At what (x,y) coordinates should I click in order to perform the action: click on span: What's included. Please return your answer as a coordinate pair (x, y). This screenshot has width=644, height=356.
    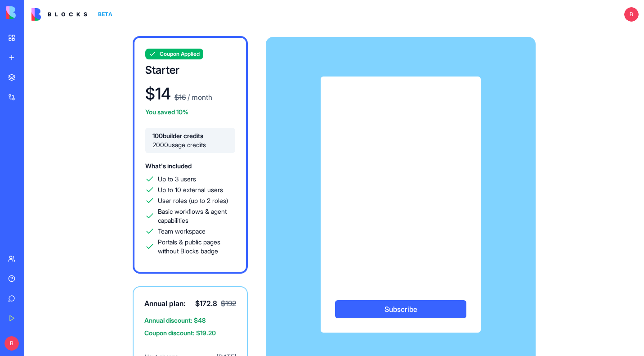
    Looking at the image, I should click on (168, 165).